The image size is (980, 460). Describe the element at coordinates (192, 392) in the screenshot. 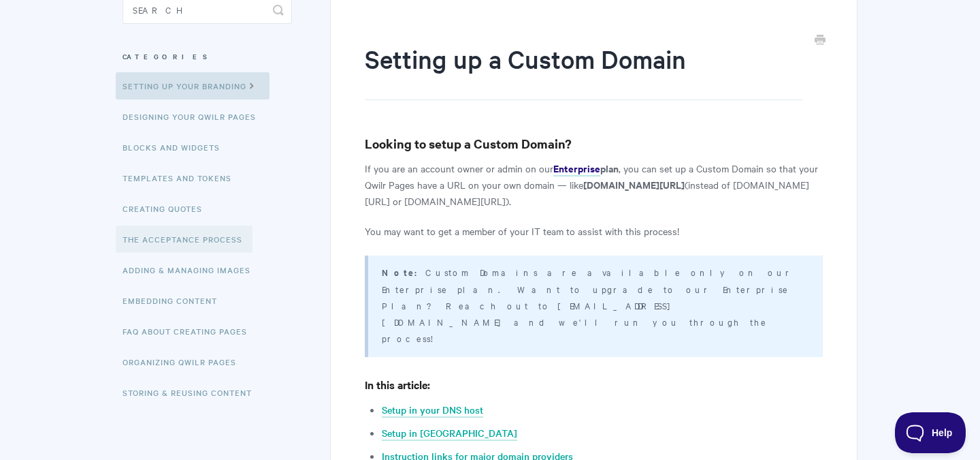

I see `a: Storing & Reusing Content` at that location.